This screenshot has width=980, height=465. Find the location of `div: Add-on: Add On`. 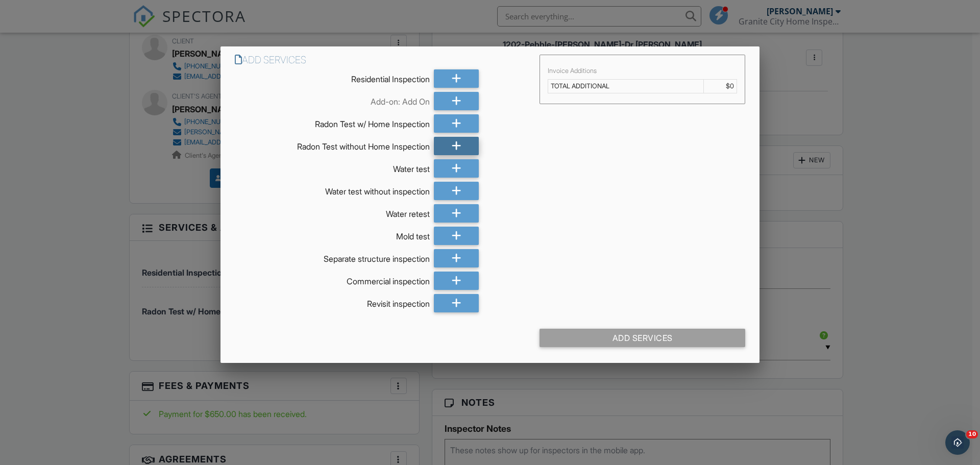

div: Add-on: Add On is located at coordinates (333, 100).